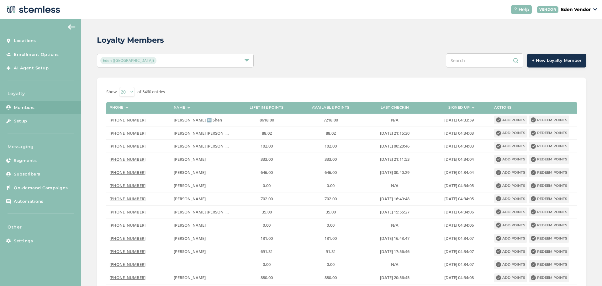  What do you see at coordinates (516, 9) in the screenshot?
I see `img: icon-help-white-03924b79.svg` at bounding box center [516, 9].